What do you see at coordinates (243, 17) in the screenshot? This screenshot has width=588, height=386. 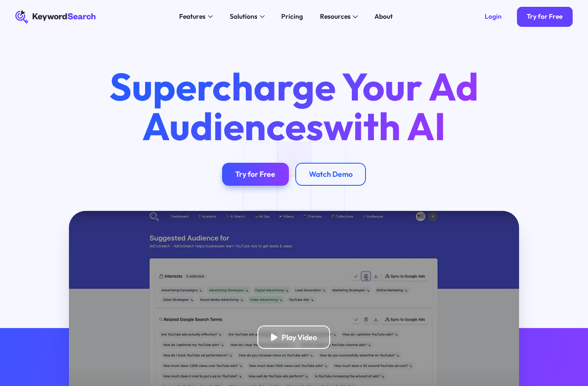 I see `div: Solutions` at bounding box center [243, 17].